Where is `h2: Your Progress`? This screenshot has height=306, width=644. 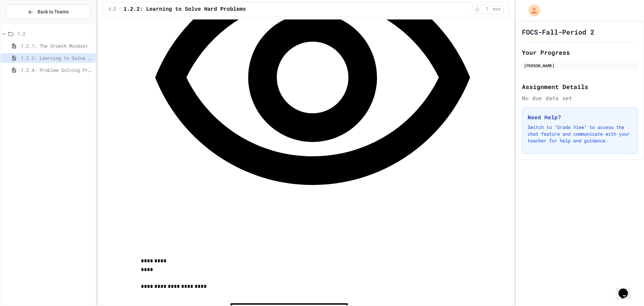
h2: Your Progress is located at coordinates (580, 52).